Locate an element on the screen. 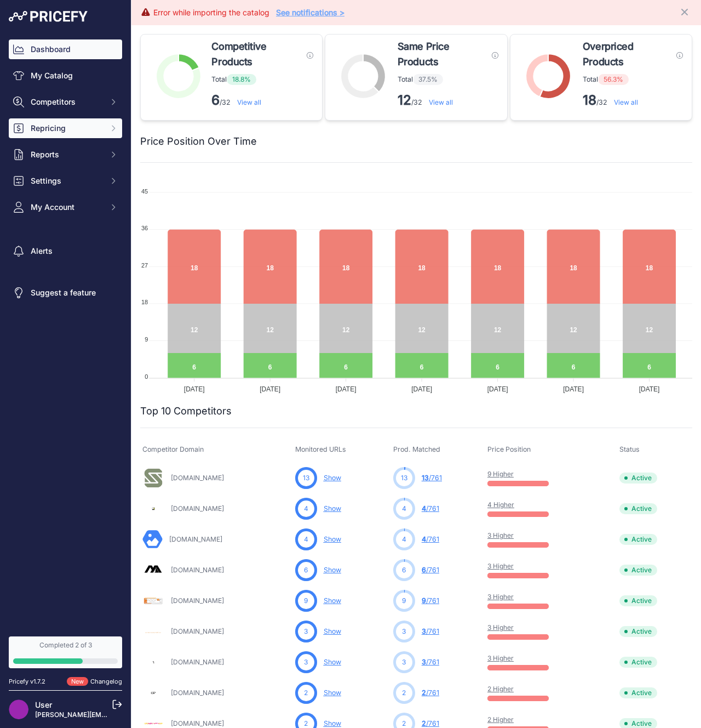  span: 9 is located at coordinates (424, 600).